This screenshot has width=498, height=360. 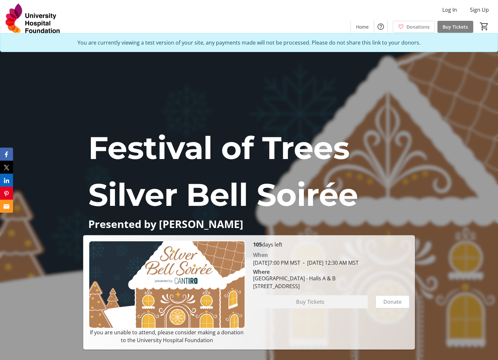 What do you see at coordinates (484, 26) in the screenshot?
I see `button: Cart` at bounding box center [484, 26].